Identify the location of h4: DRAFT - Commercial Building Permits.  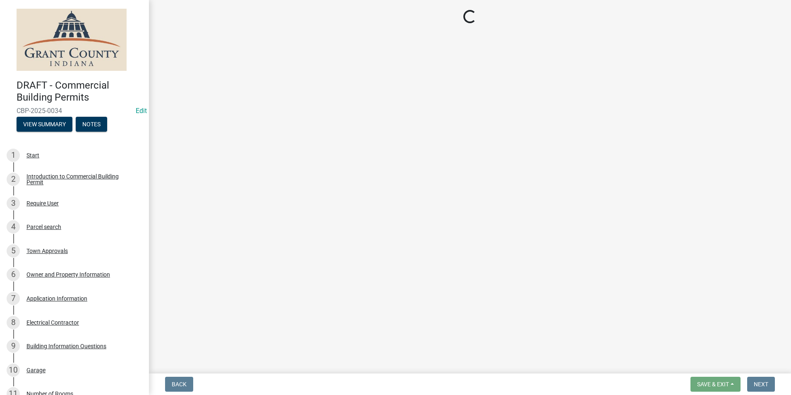
(79, 91).